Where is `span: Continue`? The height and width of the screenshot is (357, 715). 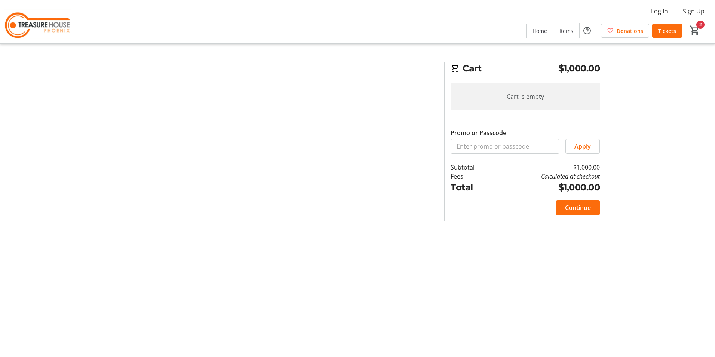 span: Continue is located at coordinates (578, 208).